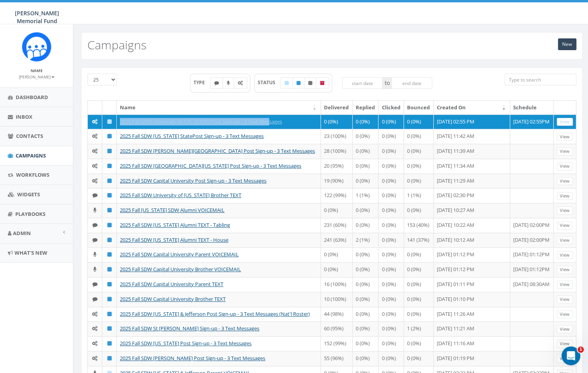 Image resolution: width=588 pixels, height=373 pixels. Describe the element at coordinates (287, 83) in the screenshot. I see `i: Draft` at that location.